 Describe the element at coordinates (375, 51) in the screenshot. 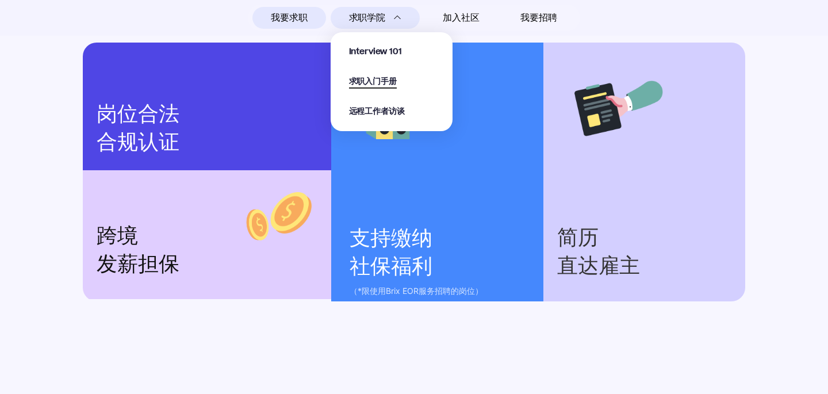

I see `span: Interview 101` at that location.